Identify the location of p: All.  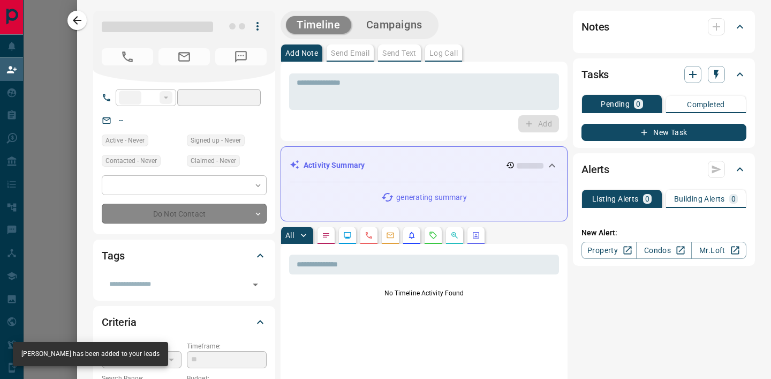
(290, 235).